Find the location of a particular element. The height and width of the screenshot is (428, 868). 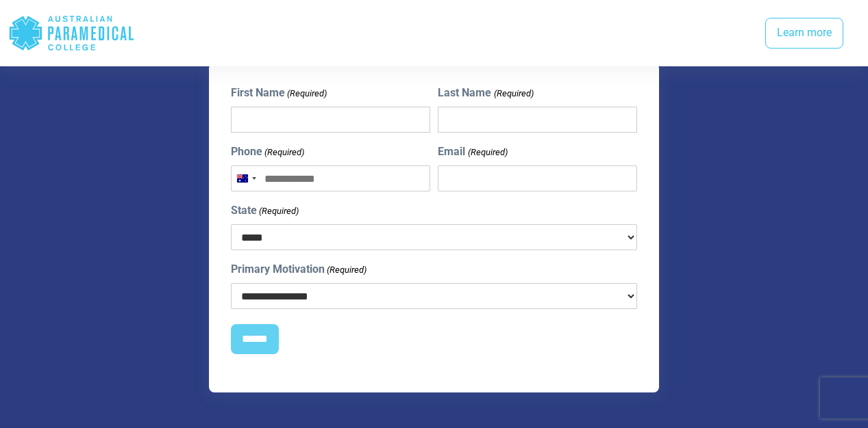

a: Learn more is located at coordinates (804, 33).